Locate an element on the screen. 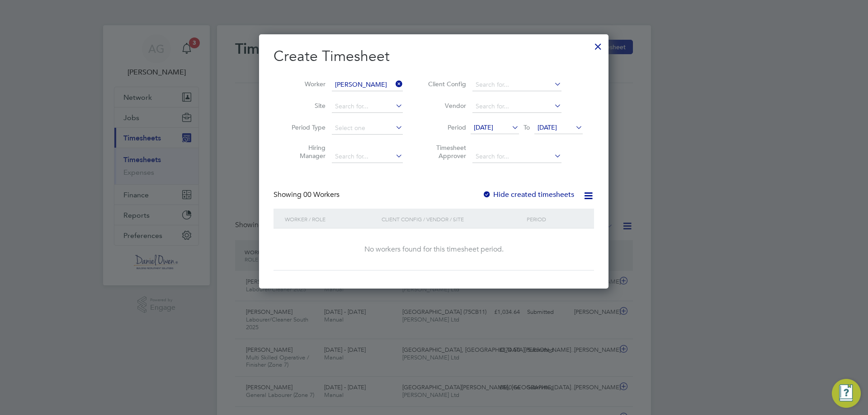 The image size is (868, 415). label: Client Config is located at coordinates (446, 84).